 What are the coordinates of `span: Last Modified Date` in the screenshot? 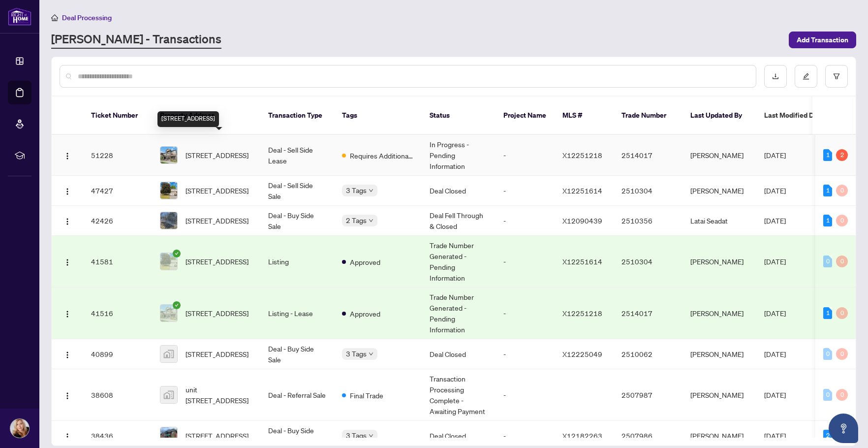 It's located at (794, 115).